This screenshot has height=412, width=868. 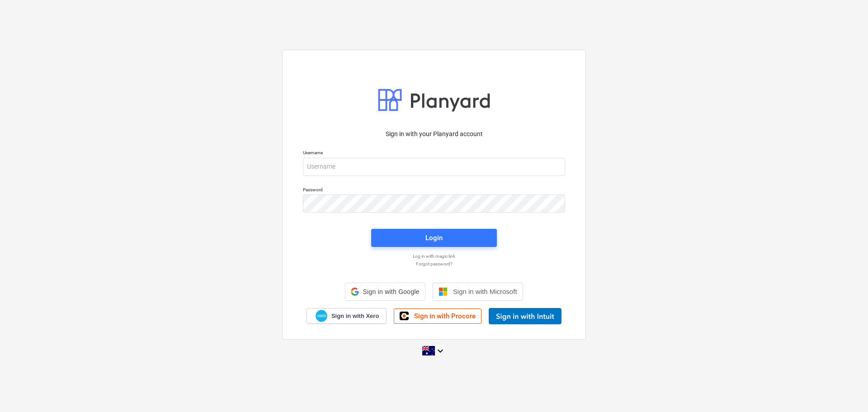 I want to click on span: Sign in with Procore, so click(x=445, y=316).